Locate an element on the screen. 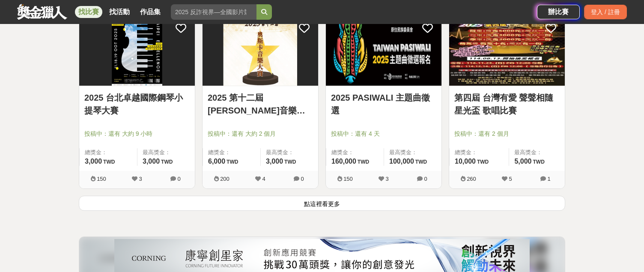 The image size is (644, 272). a: 2025 PASIWALI 主題曲徵選 is located at coordinates (384, 104).